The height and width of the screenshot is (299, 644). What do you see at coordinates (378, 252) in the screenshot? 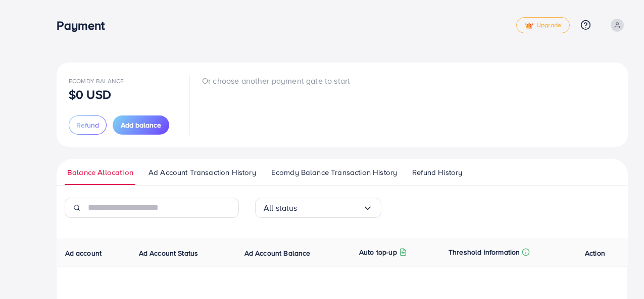
I see `p: Auto top-up` at bounding box center [378, 252].